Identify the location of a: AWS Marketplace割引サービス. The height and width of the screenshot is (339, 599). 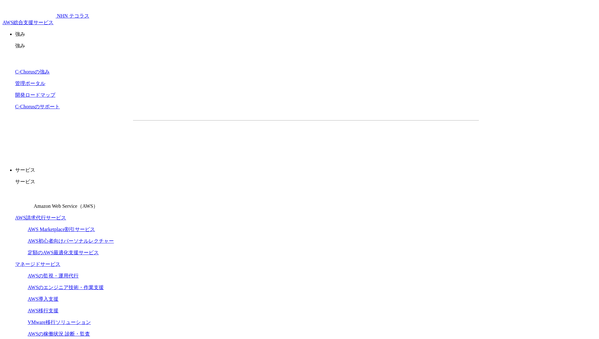
(61, 229).